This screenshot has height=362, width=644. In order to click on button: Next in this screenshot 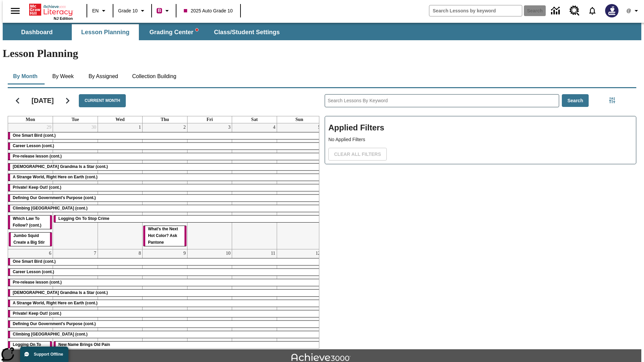, I will do `click(67, 100)`.